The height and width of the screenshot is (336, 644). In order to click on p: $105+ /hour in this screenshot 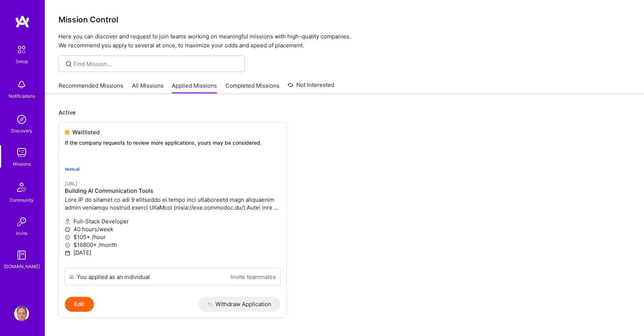, I will do `click(173, 237)`.